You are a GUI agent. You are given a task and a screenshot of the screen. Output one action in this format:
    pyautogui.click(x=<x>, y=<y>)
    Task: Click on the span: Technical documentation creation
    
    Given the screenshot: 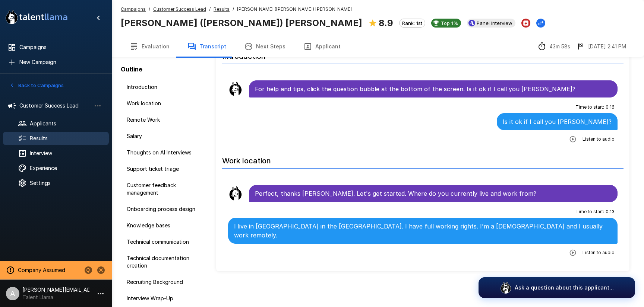 What is the action you would take?
    pyautogui.click(x=164, y=262)
    